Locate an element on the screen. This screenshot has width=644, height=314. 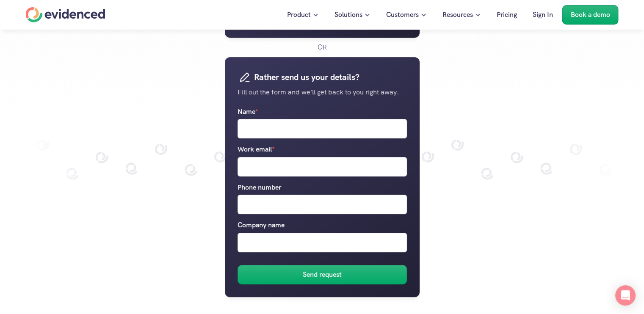
p: Sign In is located at coordinates (543, 15).